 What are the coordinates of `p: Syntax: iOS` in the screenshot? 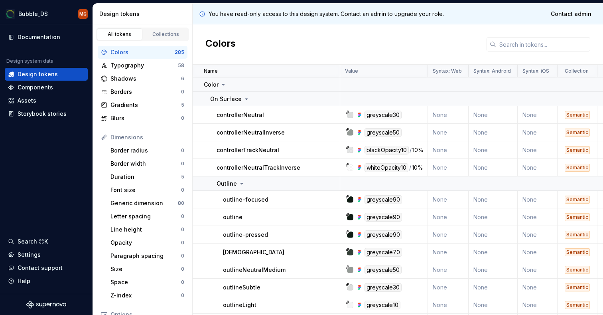 It's located at (535, 71).